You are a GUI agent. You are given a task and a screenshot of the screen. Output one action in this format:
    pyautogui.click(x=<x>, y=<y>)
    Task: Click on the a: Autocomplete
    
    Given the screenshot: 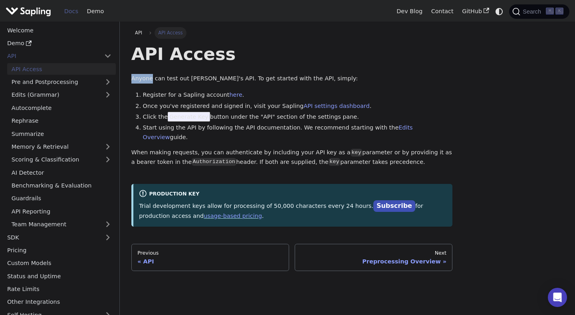 What is the action you would take?
    pyautogui.click(x=62, y=107)
    